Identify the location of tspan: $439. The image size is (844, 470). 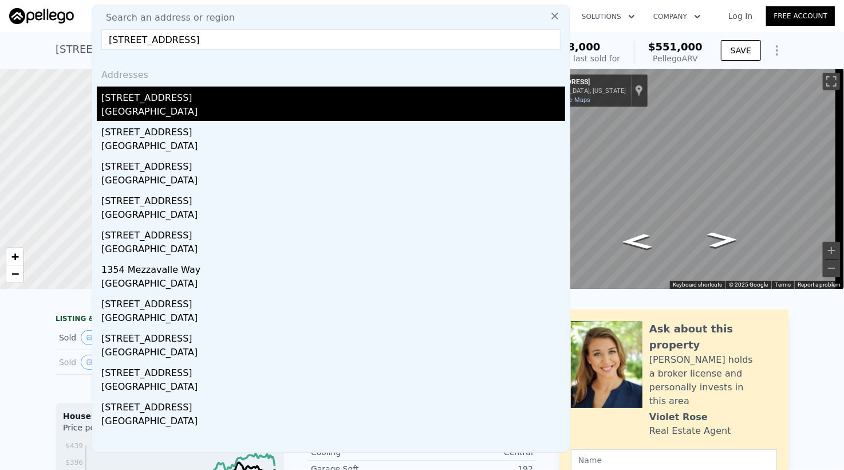
(74, 446).